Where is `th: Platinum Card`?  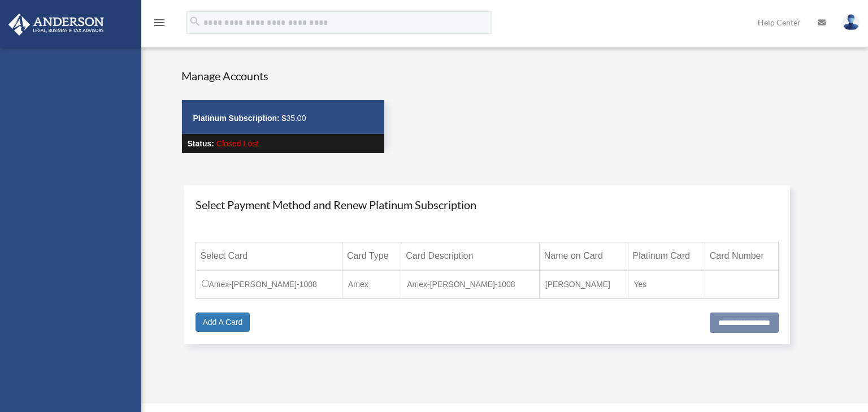 th: Platinum Card is located at coordinates (666, 256).